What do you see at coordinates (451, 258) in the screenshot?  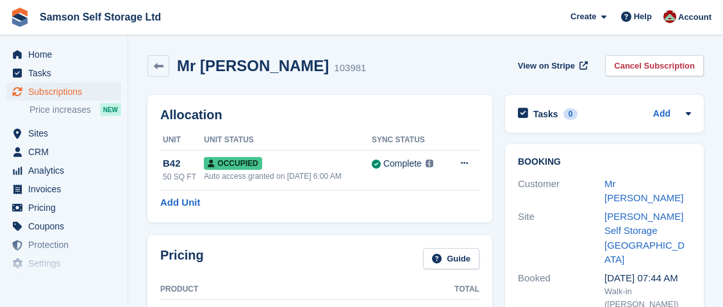 I see `a: Guide` at bounding box center [451, 258].